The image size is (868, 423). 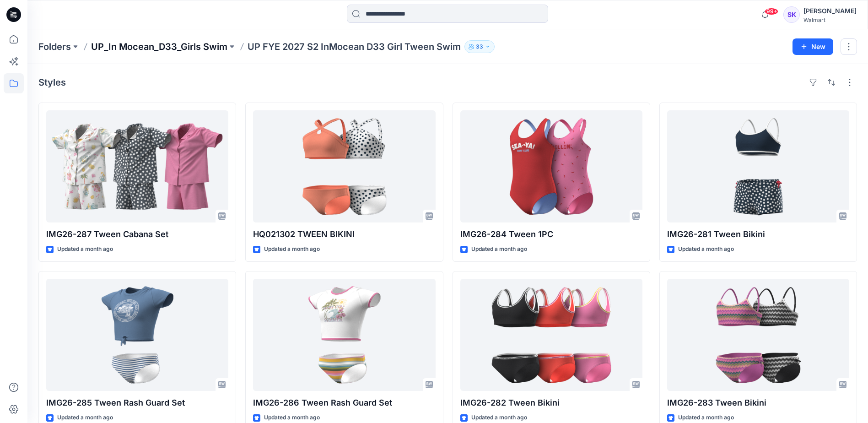 What do you see at coordinates (159, 47) in the screenshot?
I see `a: UP_In Mocean_D33_Girls Swim` at bounding box center [159, 47].